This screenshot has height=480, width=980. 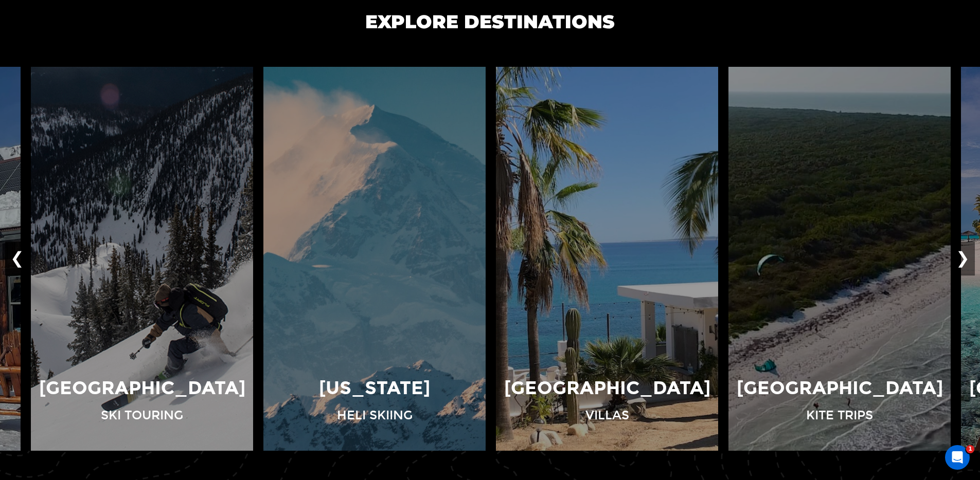 What do you see at coordinates (607, 415) in the screenshot?
I see `p: Villas` at bounding box center [607, 415].